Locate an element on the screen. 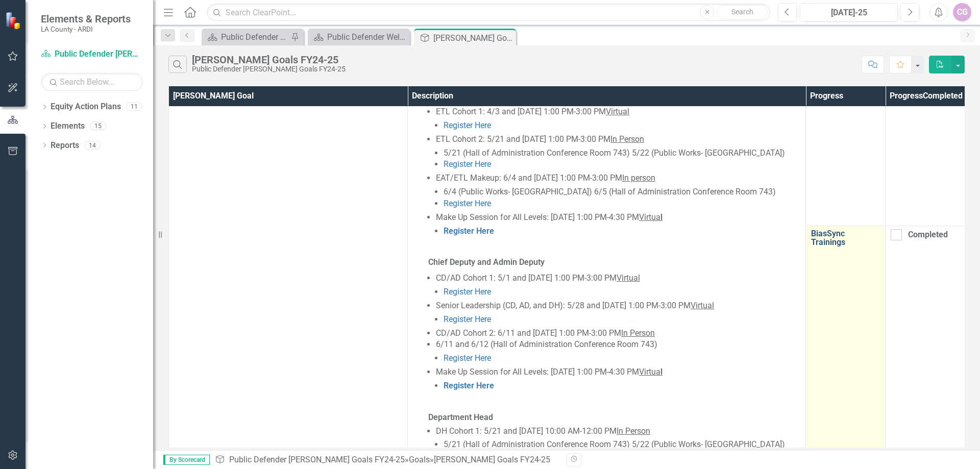  a: Elements is located at coordinates (67, 126).